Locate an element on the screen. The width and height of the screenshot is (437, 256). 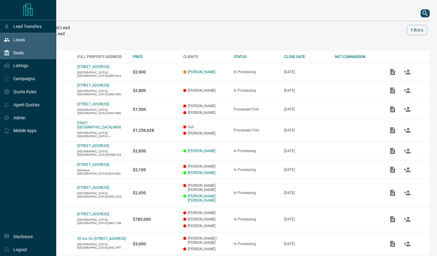
div: PRICE is located at coordinates (155, 57).